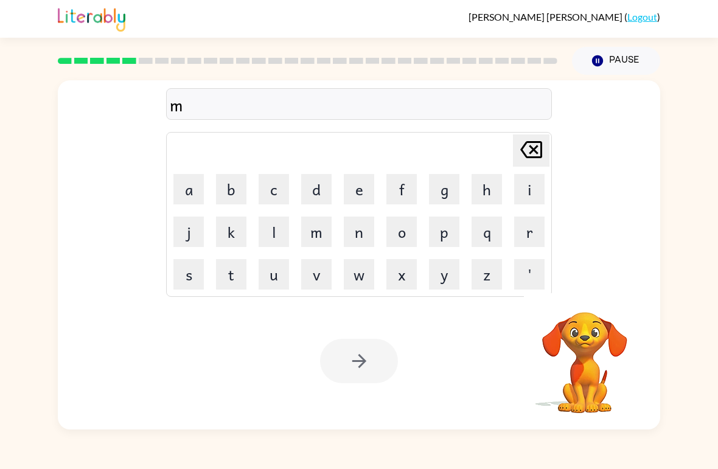 Image resolution: width=718 pixels, height=469 pixels. What do you see at coordinates (444, 275) in the screenshot?
I see `button: y` at bounding box center [444, 275].